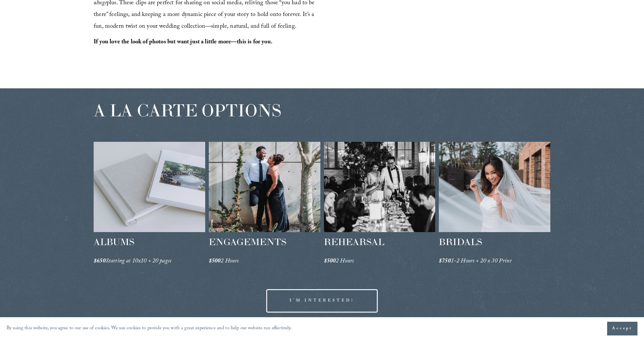 Image resolution: width=644 pixels, height=340 pixels. Describe the element at coordinates (188, 110) in the screenshot. I see `span: A LA CARTE OPTIONS` at that location.